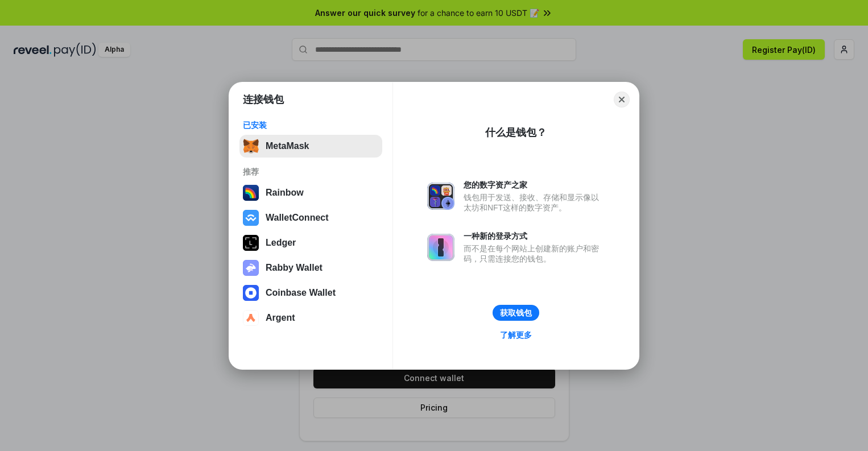 The height and width of the screenshot is (451, 868). I want to click on h1: 连接钱包, so click(264, 100).